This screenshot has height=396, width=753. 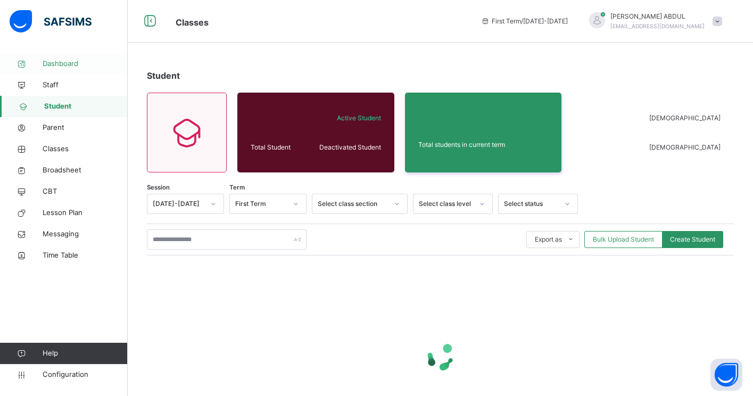 What do you see at coordinates (85, 170) in the screenshot?
I see `span: Broadsheet` at bounding box center [85, 170].